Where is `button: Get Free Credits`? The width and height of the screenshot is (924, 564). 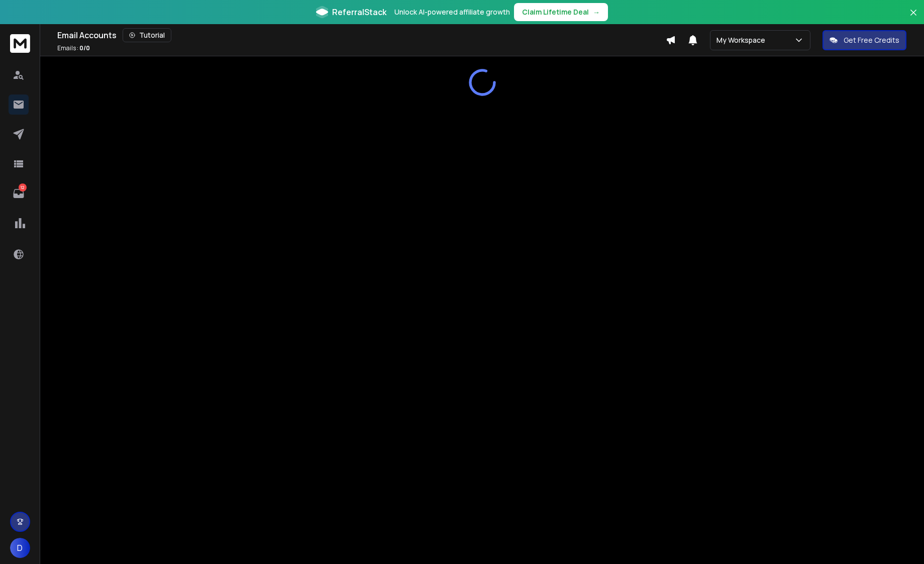 button: Get Free Credits is located at coordinates (864, 40).